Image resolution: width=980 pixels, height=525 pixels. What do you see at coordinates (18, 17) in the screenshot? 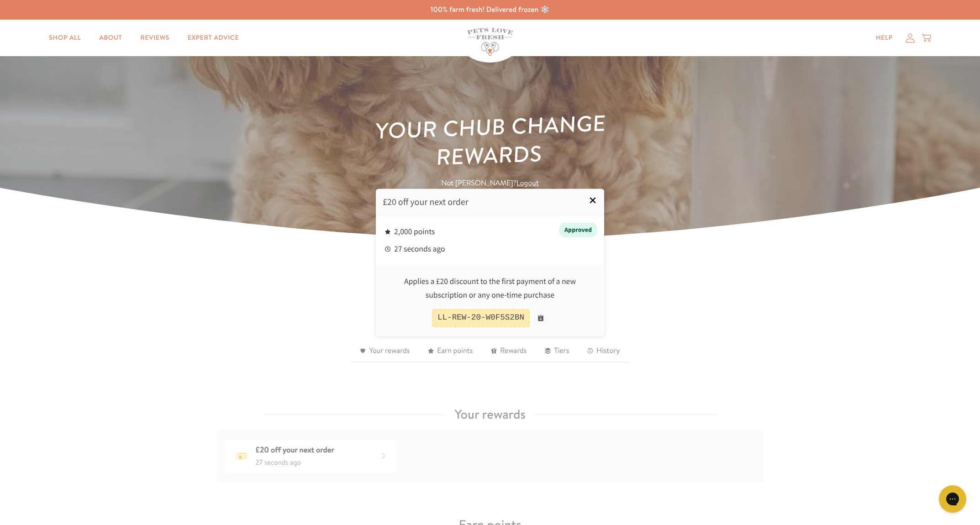
I see `button: Gorgias live chat` at bounding box center [18, 17].